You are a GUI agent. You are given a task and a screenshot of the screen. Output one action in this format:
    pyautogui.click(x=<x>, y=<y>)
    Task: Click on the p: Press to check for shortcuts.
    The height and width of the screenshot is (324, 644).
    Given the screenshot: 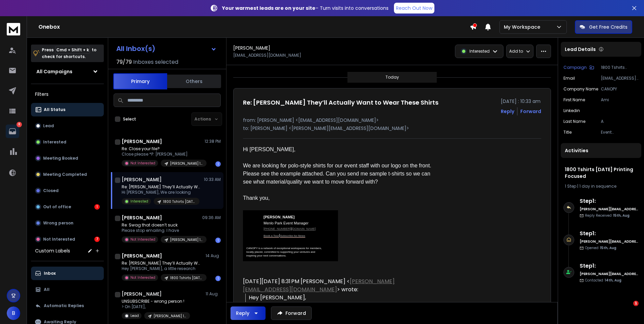 What is the action you would take?
    pyautogui.click(x=69, y=53)
    